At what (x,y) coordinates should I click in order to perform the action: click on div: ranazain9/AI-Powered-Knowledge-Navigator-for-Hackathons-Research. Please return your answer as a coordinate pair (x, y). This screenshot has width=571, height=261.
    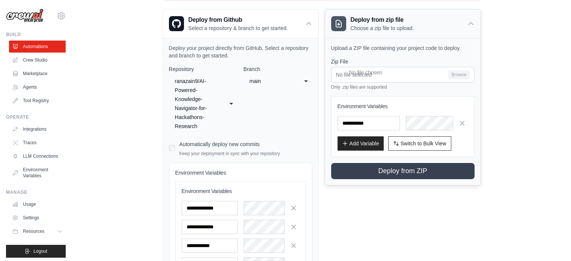
    Looking at the image, I should click on (195, 104).